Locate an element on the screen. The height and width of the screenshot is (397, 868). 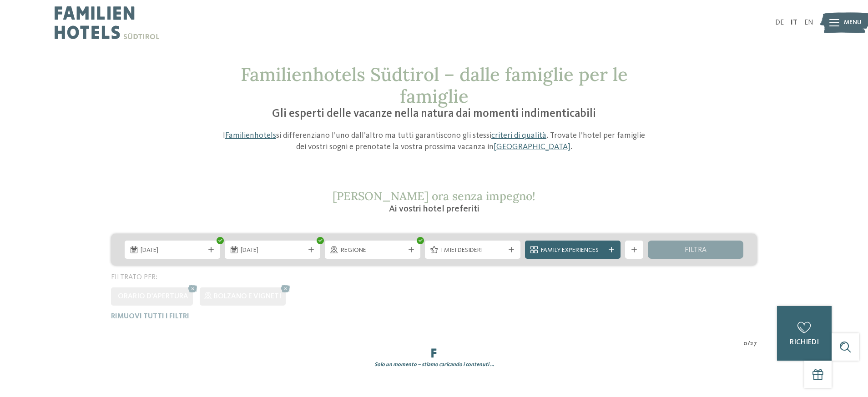
span: Gli esperti delle vacanze nella natura dai momenti indimenticabili is located at coordinates (434, 114).